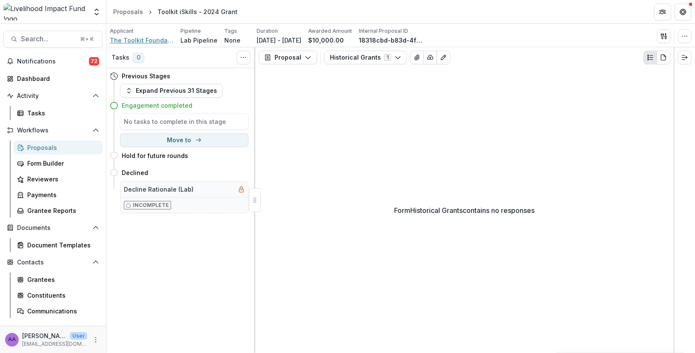  What do you see at coordinates (61, 311) in the screenshot?
I see `div: Communications` at bounding box center [61, 311].